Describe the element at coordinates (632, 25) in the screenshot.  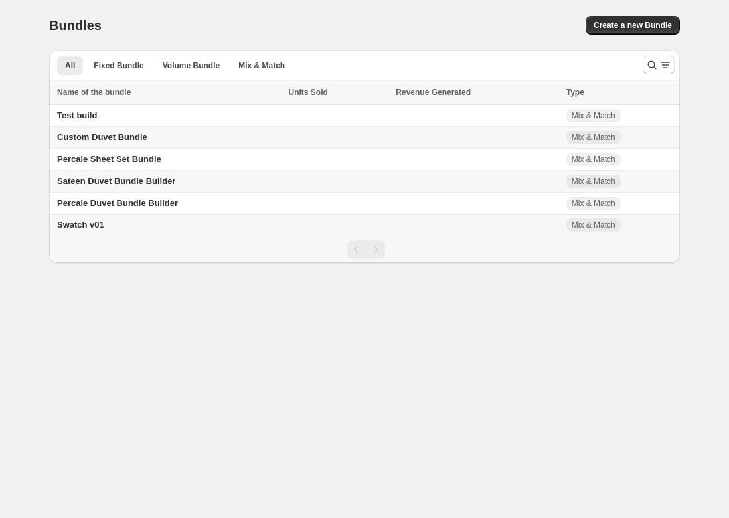
I see `button: Create a new Bundle` at that location.